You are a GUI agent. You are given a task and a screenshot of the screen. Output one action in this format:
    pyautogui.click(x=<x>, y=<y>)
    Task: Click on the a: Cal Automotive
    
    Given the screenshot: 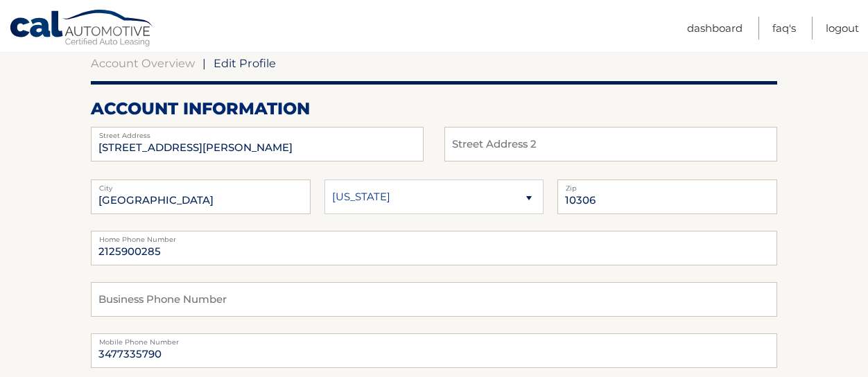 What is the action you would take?
    pyautogui.click(x=82, y=29)
    